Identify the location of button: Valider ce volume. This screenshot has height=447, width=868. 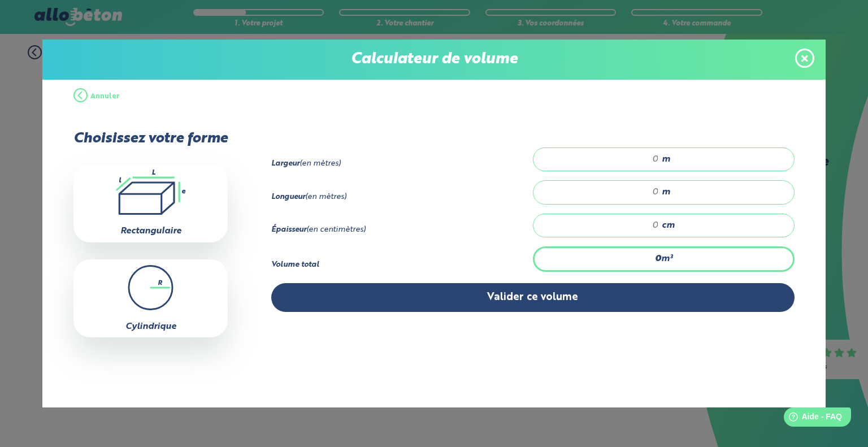
(533, 297).